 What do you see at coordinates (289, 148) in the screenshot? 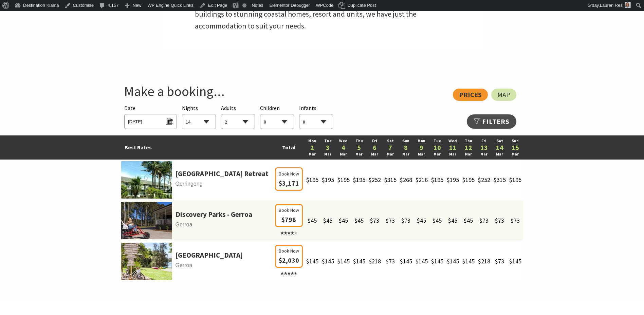
I see `td: Total` at bounding box center [289, 148].